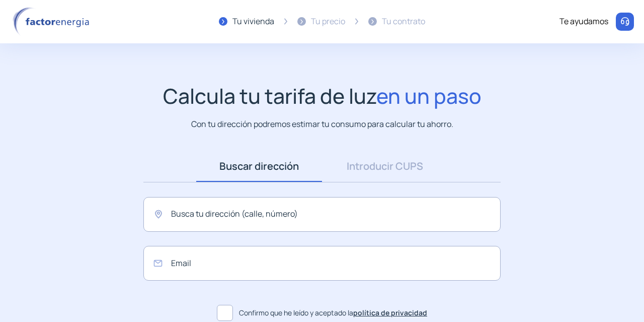 The width and height of the screenshot is (644, 322). I want to click on span: Confirmo que he leído y aceptado la, so click(333, 312).